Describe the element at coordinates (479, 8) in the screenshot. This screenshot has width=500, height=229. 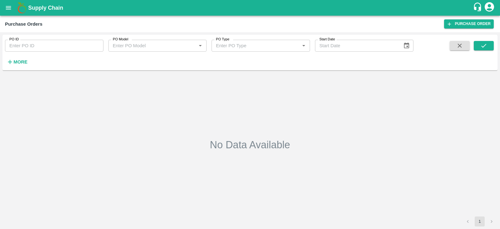
I see `div: customer-support` at that location.